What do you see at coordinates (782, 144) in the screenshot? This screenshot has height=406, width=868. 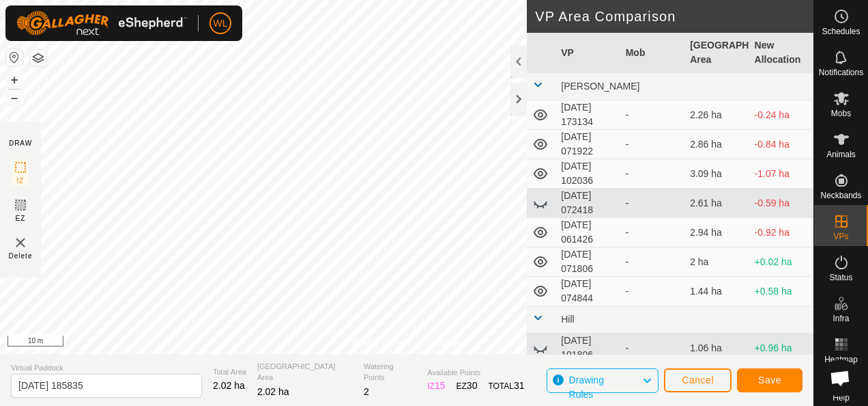 I see `td: -0.84 ha` at bounding box center [782, 144].